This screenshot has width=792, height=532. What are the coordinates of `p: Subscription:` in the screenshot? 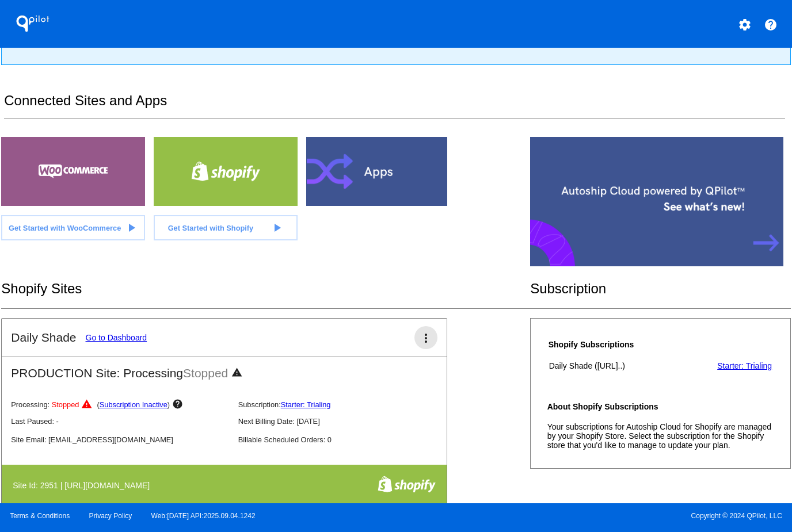 It's located at (347, 404).